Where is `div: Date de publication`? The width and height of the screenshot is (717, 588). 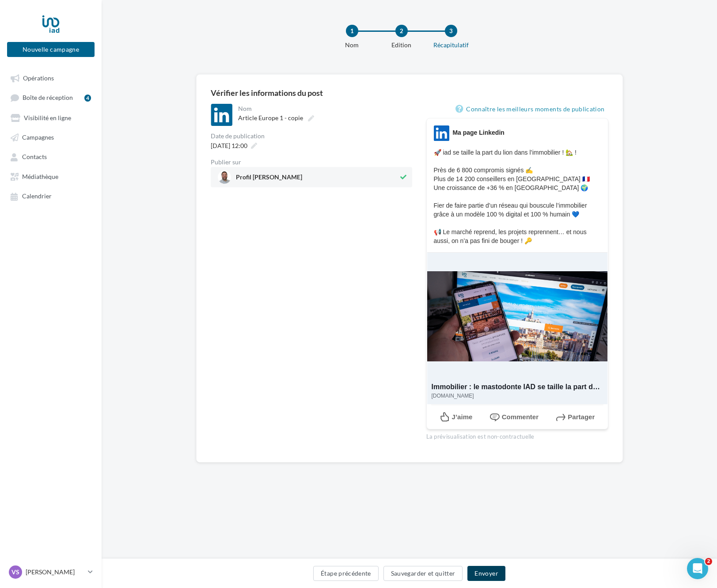 div: Date de publication is located at coordinates (311, 136).